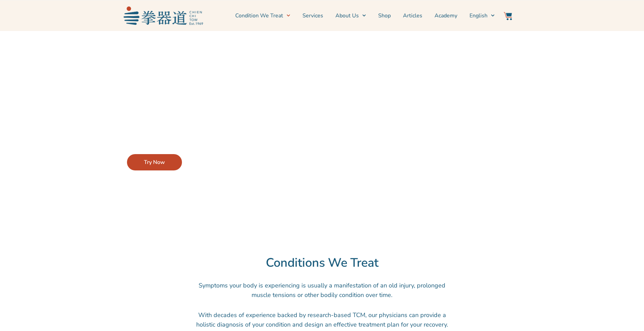 The image size is (644, 331). Describe the element at coordinates (155, 162) in the screenshot. I see `span: Try Now` at that location.